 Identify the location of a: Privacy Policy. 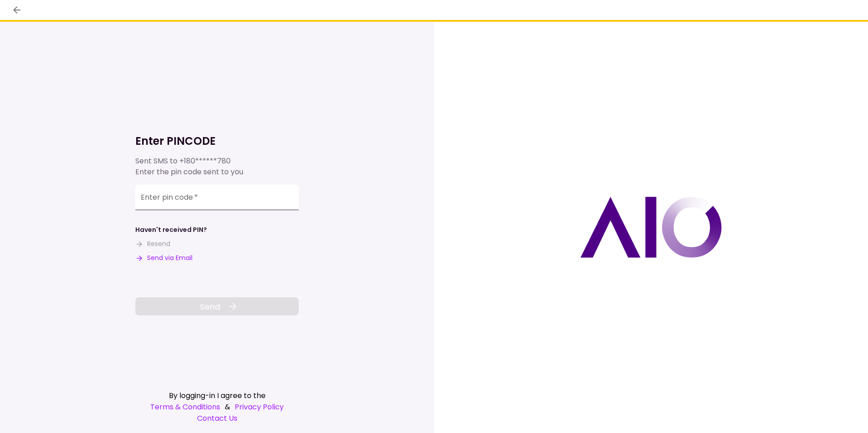
(259, 407).